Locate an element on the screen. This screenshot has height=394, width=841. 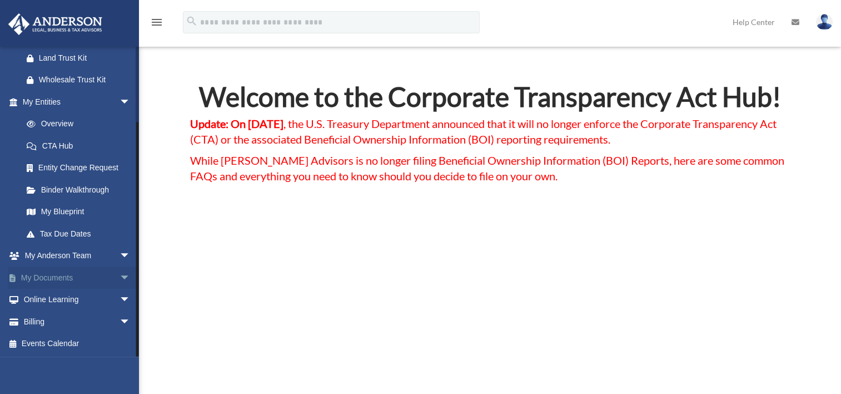
i: search is located at coordinates (192, 21).